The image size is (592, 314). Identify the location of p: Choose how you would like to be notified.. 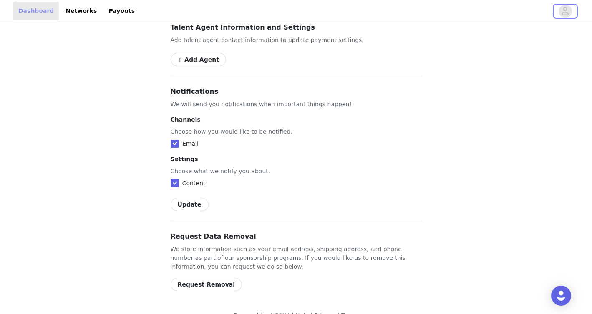
(296, 132).